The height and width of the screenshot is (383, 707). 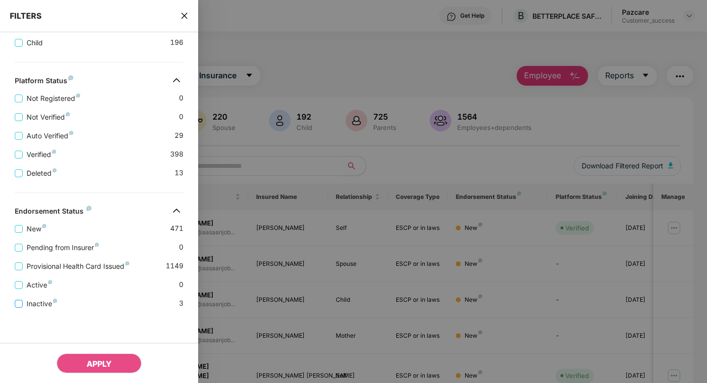 I want to click on span: Pending from Insurer, so click(x=62, y=247).